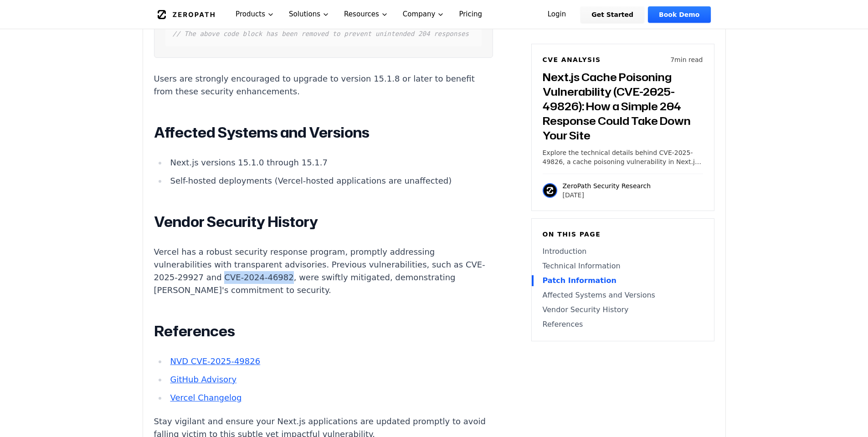 This screenshot has width=868, height=437. I want to click on h2: Vendor Security History, so click(324, 222).